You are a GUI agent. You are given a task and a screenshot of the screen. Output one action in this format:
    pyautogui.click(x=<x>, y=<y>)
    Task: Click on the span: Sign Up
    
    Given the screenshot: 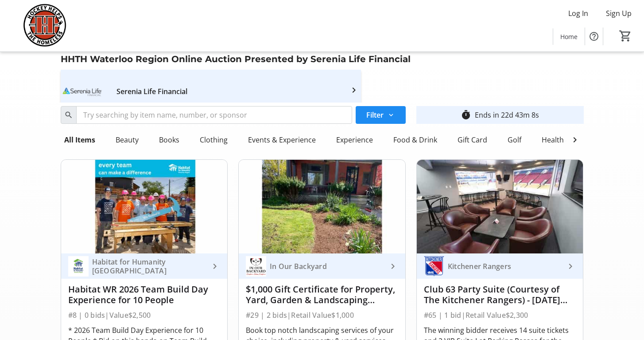 What is the action you would take?
    pyautogui.click(x=619, y=13)
    